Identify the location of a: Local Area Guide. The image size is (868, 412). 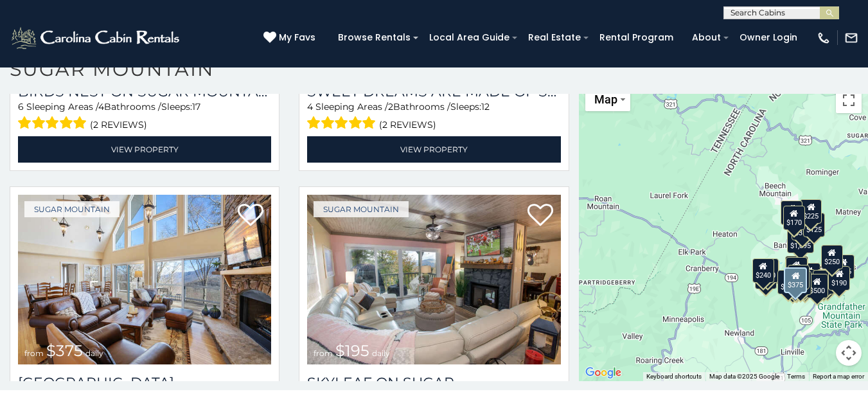
(469, 38).